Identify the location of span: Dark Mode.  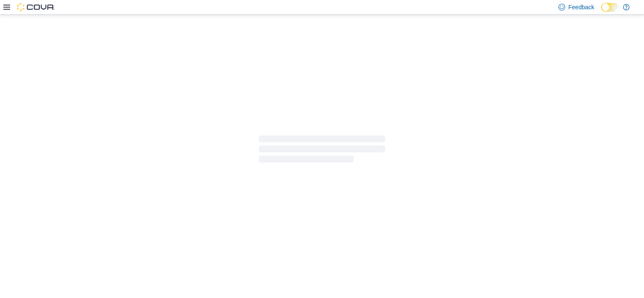
(601, 12).